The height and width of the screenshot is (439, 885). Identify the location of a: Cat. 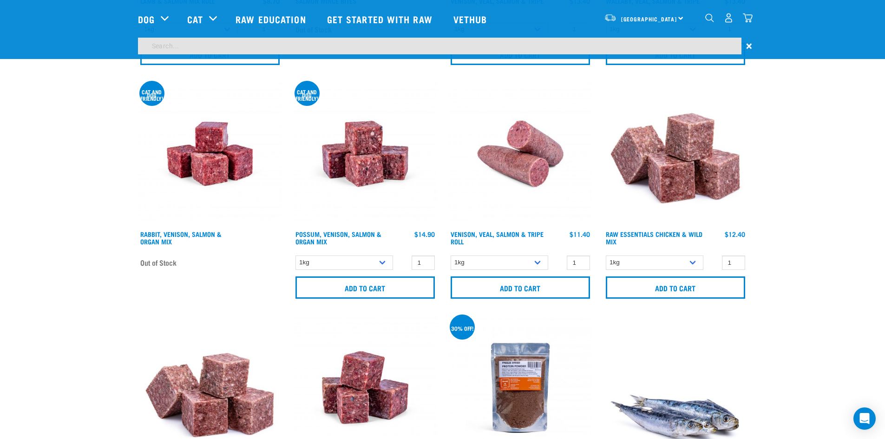
(195, 19).